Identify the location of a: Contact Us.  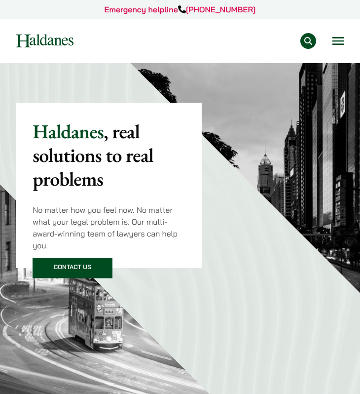
(73, 268).